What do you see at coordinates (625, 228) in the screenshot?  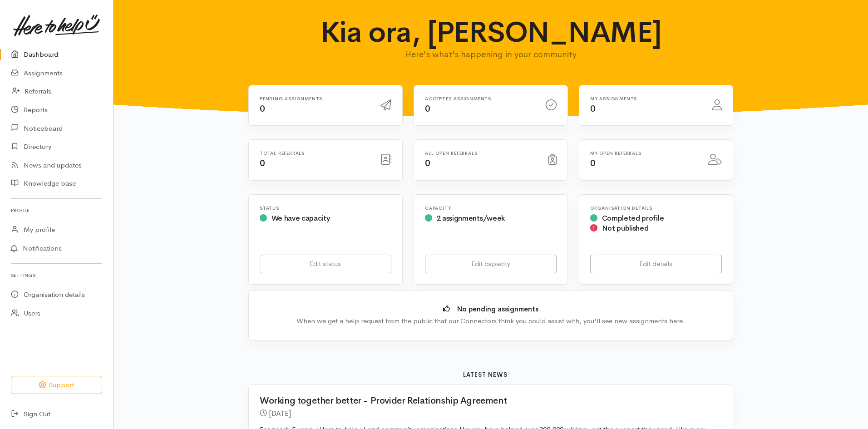 I see `span: Not published` at bounding box center [625, 228].